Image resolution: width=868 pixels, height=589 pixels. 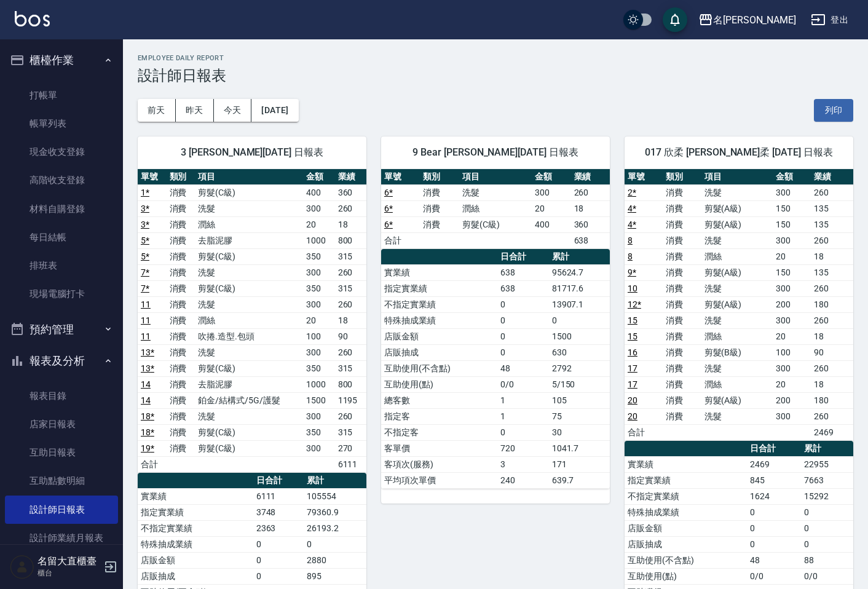 What do you see at coordinates (351, 401) in the screenshot?
I see `td: 1195` at bounding box center [351, 401].